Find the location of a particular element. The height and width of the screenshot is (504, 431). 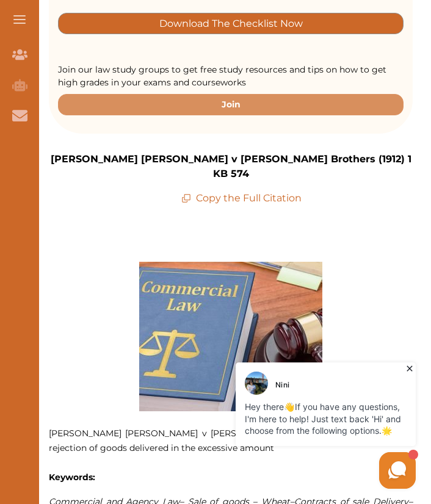

img: Commercial-and-Agency-Law-feature-300x245.jpg is located at coordinates (231, 336).